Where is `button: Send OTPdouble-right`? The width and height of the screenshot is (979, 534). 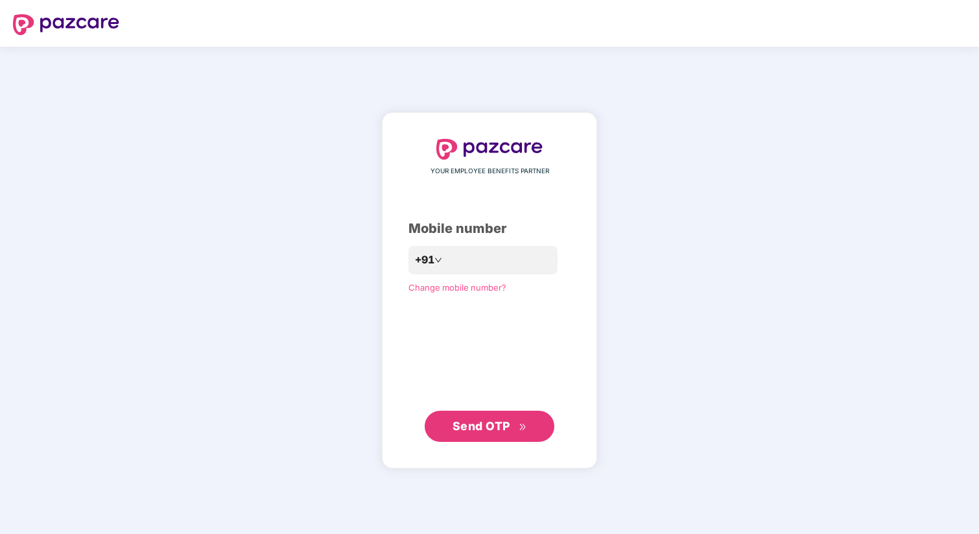
button: Send OTPdouble-right is located at coordinates (490, 426).